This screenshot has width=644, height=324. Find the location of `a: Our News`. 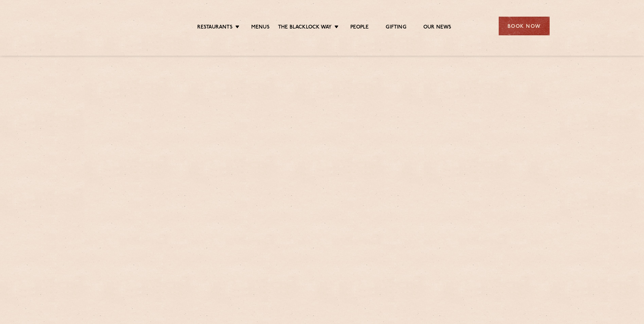

a: Our News is located at coordinates (437, 28).